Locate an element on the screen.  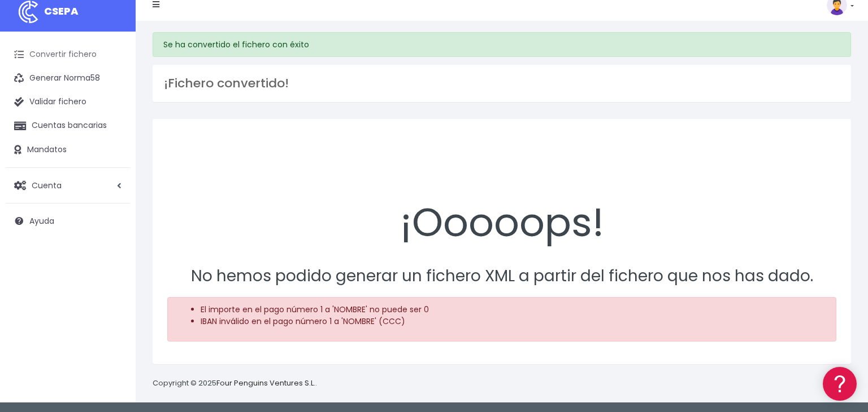
span: Ayuda is located at coordinates (42, 221).